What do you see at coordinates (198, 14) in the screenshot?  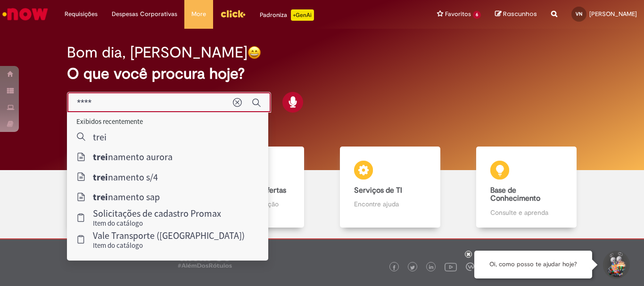 I see `span: More` at bounding box center [198, 14].